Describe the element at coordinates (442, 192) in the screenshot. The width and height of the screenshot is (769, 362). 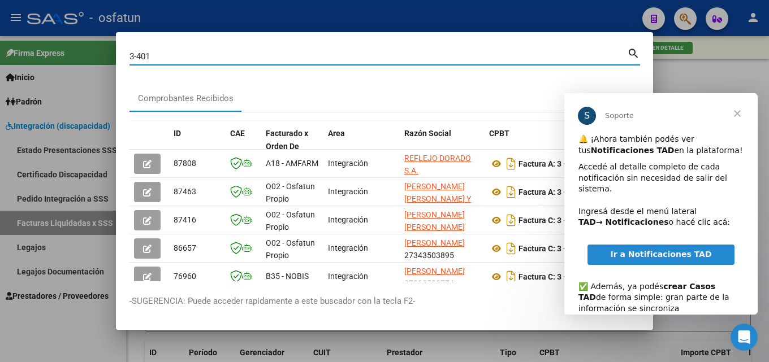
I see `div: 30712536779` at that location.